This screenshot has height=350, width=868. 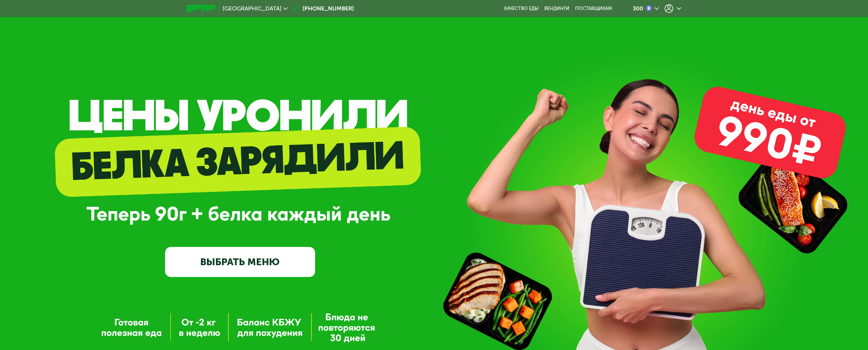 What do you see at coordinates (638, 8) in the screenshot?
I see `div: 300` at bounding box center [638, 8].